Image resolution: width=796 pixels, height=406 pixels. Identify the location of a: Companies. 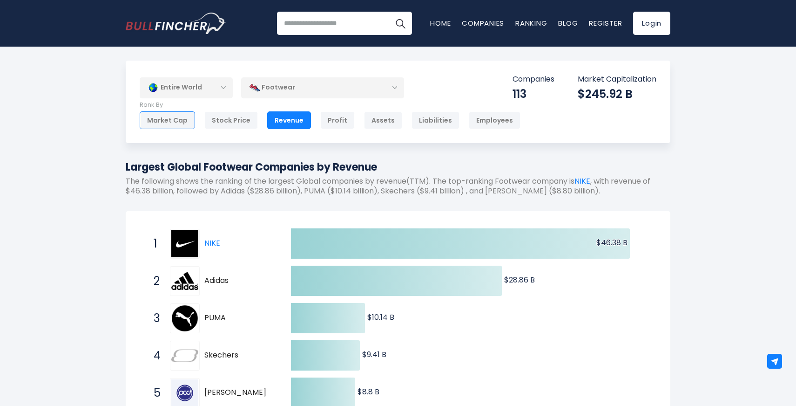
(483, 23).